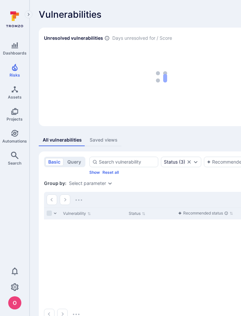 This screenshot has width=241, height=316. Describe the element at coordinates (77, 213) in the screenshot. I see `button: Sort by Vulnerability` at that location.